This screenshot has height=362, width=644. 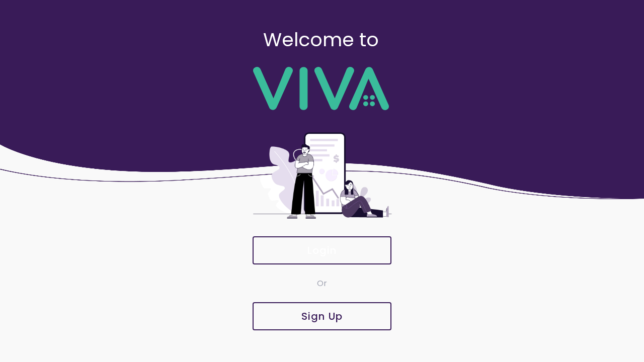 What do you see at coordinates (322, 250) in the screenshot?
I see `ion-button: Login` at bounding box center [322, 250].